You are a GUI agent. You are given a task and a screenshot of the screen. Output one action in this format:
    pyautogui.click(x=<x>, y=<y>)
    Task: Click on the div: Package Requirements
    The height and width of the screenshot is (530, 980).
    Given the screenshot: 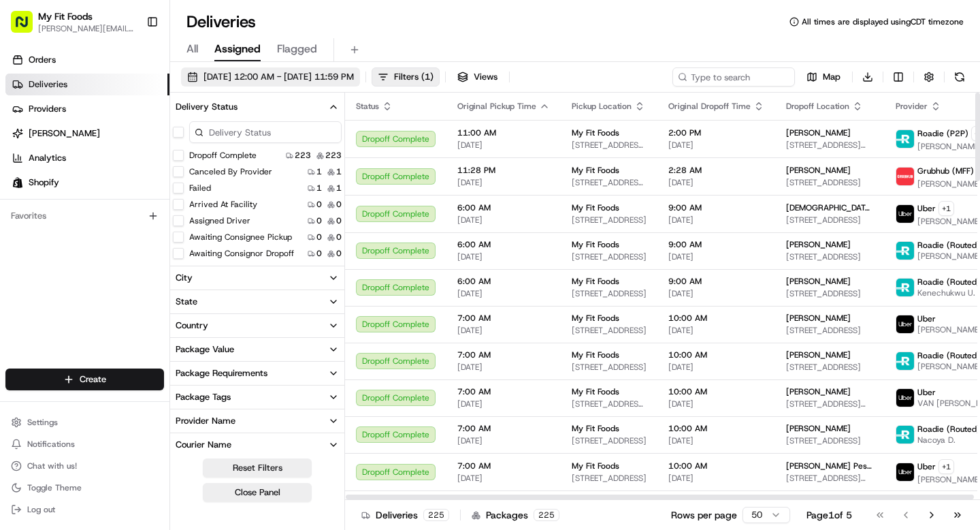 What is the action you would take?
    pyautogui.click(x=221, y=373)
    